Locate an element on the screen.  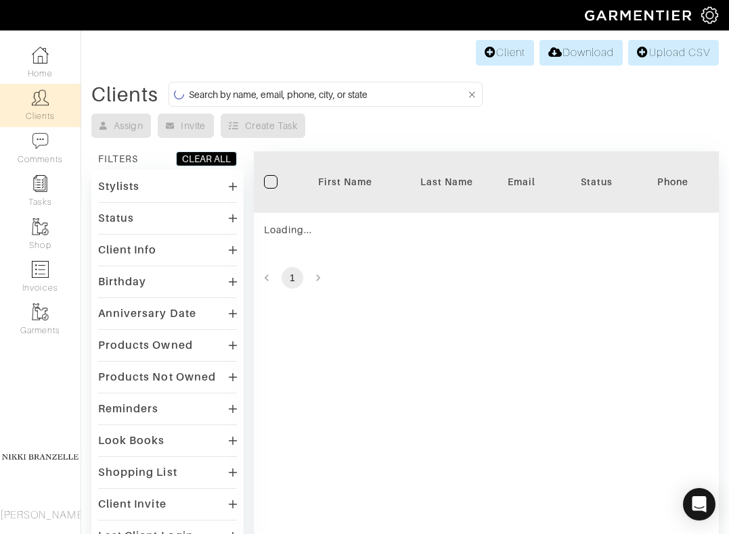
div: Phone is located at coordinates (672, 182).